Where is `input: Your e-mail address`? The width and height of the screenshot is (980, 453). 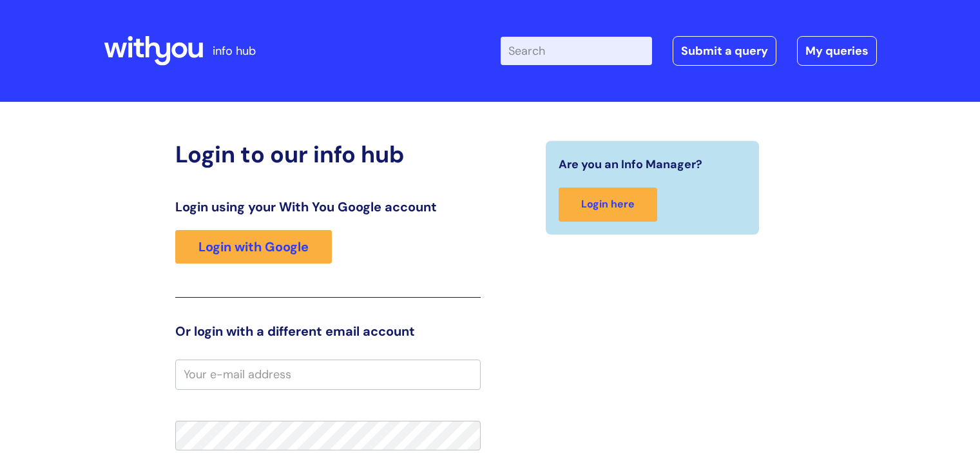 input: Your e-mail address is located at coordinates (328, 375).